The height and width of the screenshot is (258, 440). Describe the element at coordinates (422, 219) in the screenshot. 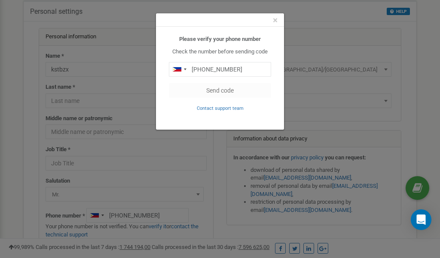

I see `div: Open Intercom Messenger` at that location.